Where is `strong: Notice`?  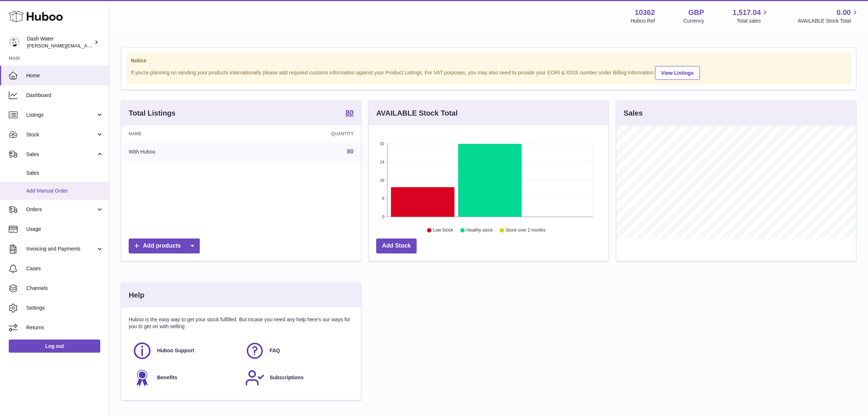 strong: Notice is located at coordinates (488, 60).